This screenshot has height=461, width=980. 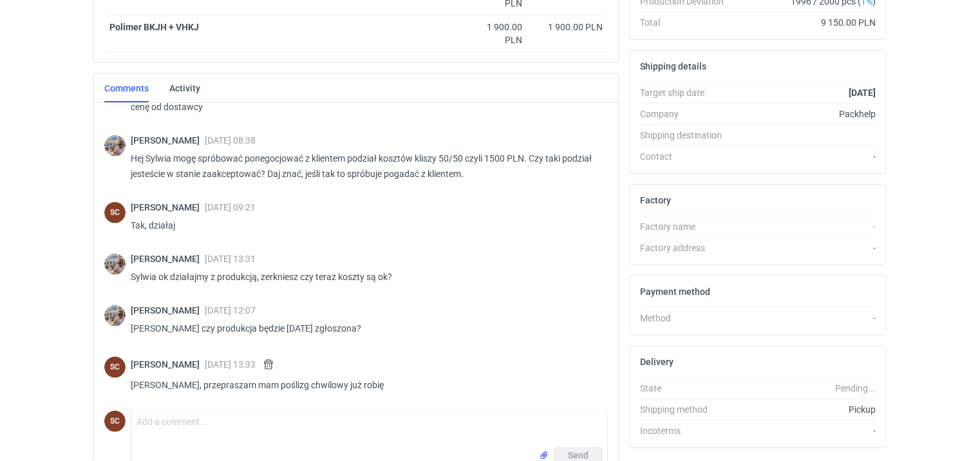 I want to click on div: Factory address, so click(x=687, y=248).